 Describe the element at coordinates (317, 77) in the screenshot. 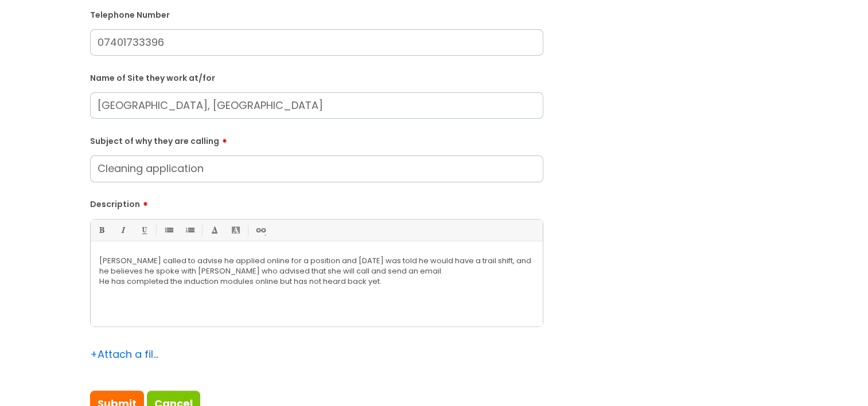

I see `label: Name of Site they work at/for` at that location.